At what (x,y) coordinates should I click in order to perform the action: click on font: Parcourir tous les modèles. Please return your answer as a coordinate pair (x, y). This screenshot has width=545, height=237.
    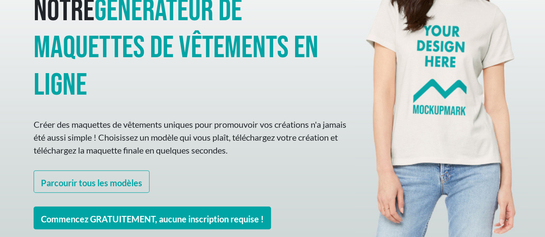
    Looking at the image, I should click on (91, 183).